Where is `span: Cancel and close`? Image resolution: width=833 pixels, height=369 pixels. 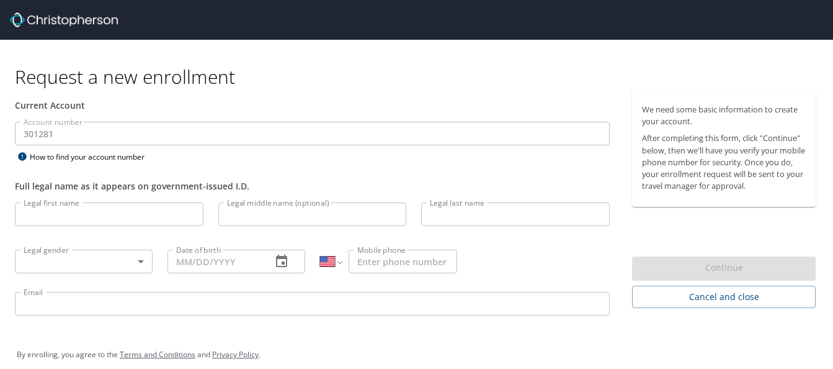
span: Cancel and close is located at coordinates (724, 297).